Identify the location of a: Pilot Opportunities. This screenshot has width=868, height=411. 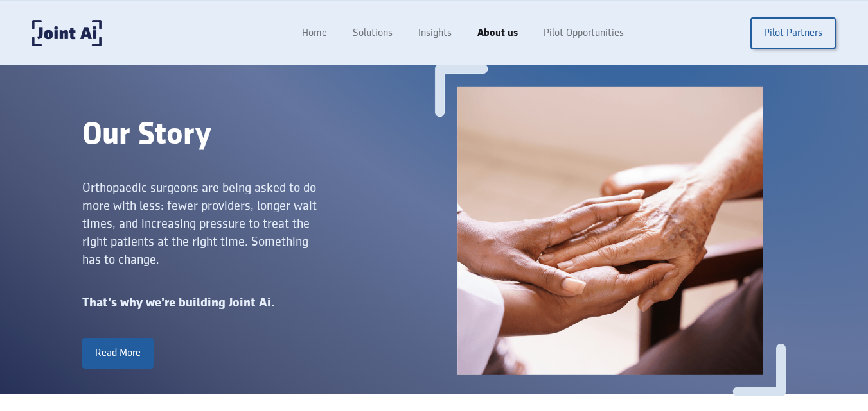
(584, 34).